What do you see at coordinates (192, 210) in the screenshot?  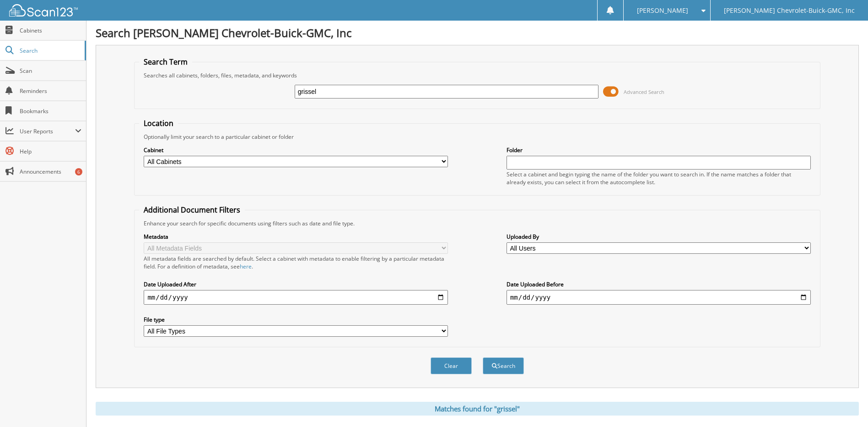 I see `legend: Additional Document Filters` at bounding box center [192, 210].